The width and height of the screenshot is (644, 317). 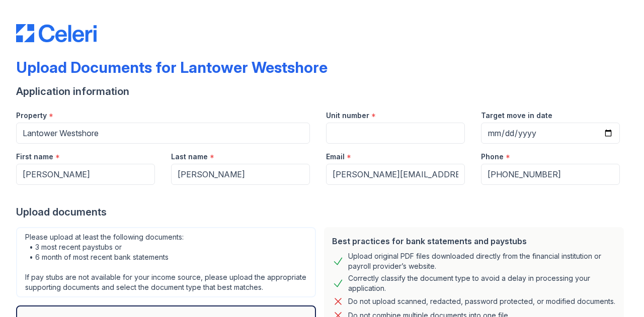 I want to click on label: Target move in date, so click(x=517, y=116).